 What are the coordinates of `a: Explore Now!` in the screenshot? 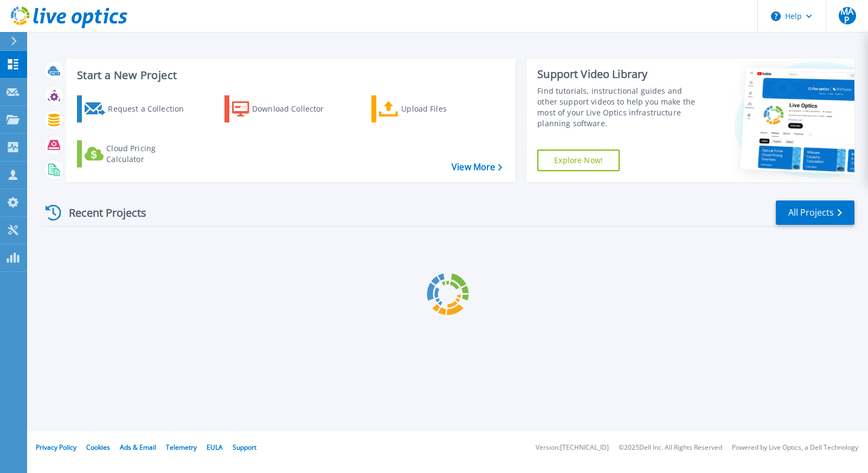 It's located at (578, 160).